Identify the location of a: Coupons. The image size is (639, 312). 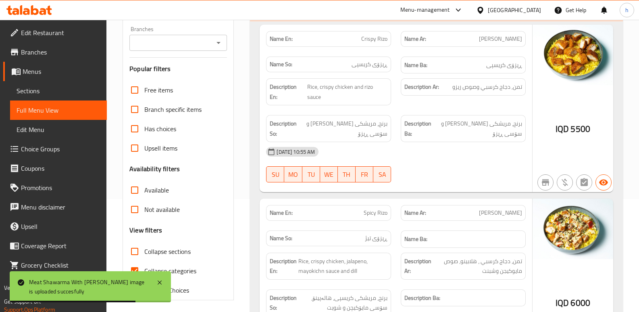
(55, 168).